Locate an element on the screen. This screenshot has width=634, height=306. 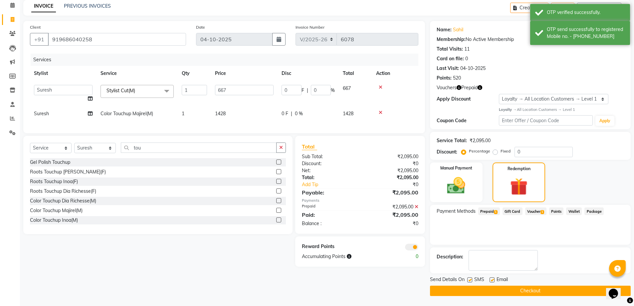
span: Points is located at coordinates (556, 211).